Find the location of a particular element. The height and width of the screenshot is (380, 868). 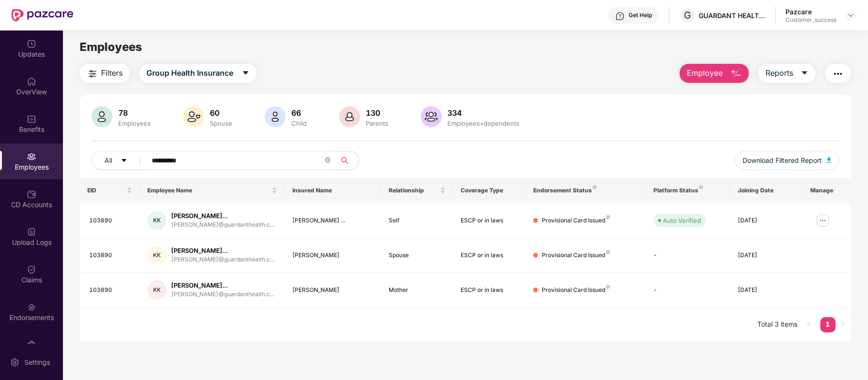

li: 1 is located at coordinates (828, 324).